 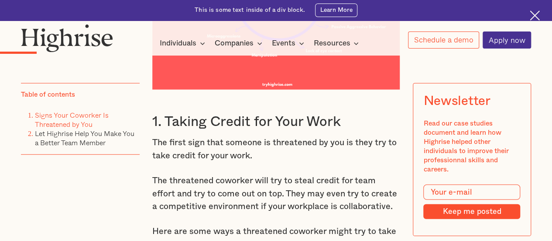 What do you see at coordinates (48, 94) in the screenshot?
I see `div: Table of contents` at bounding box center [48, 94].